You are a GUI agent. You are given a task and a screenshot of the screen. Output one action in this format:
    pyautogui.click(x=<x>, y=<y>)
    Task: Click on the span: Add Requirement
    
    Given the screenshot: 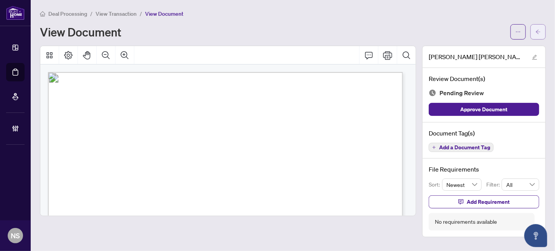 What is the action you would take?
    pyautogui.click(x=488, y=202)
    